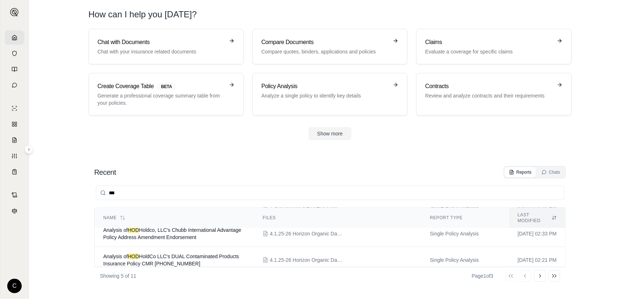 Image resolution: width=631 pixels, height=299 pixels. Describe the element at coordinates (14, 124) in the screenshot. I see `a: Policy Comparisons` at that location.